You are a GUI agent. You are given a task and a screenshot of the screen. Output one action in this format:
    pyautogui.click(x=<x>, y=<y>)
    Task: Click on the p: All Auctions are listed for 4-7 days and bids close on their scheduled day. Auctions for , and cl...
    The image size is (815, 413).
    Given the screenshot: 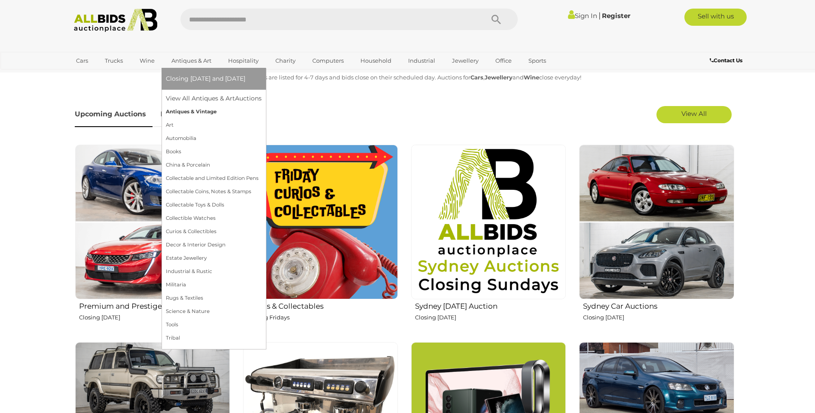 What is the action you would take?
    pyautogui.click(x=408, y=77)
    